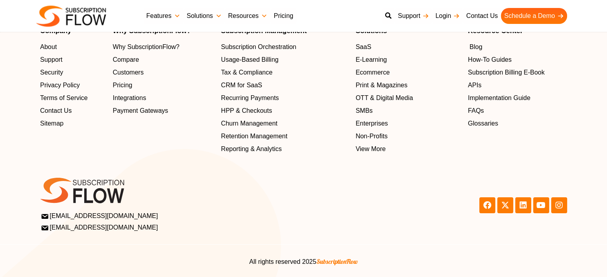 The image size is (607, 277). What do you see at coordinates (204, 16) in the screenshot?
I see `a: Solutions` at bounding box center [204, 16].